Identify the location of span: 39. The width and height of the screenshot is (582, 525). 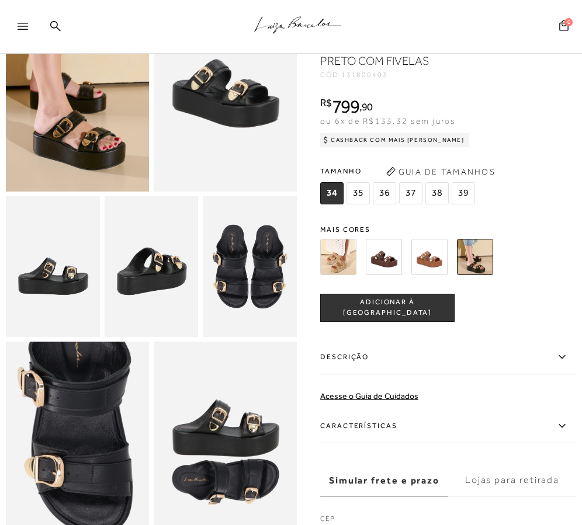
(463, 193).